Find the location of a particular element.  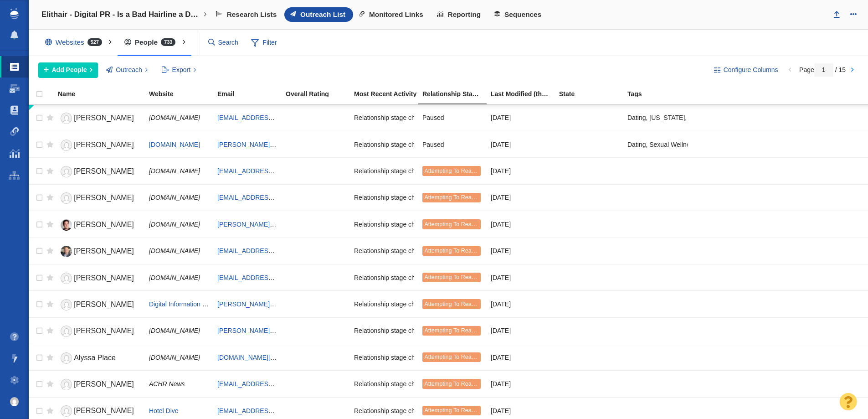

a: Tags is located at coordinates (661, 95).